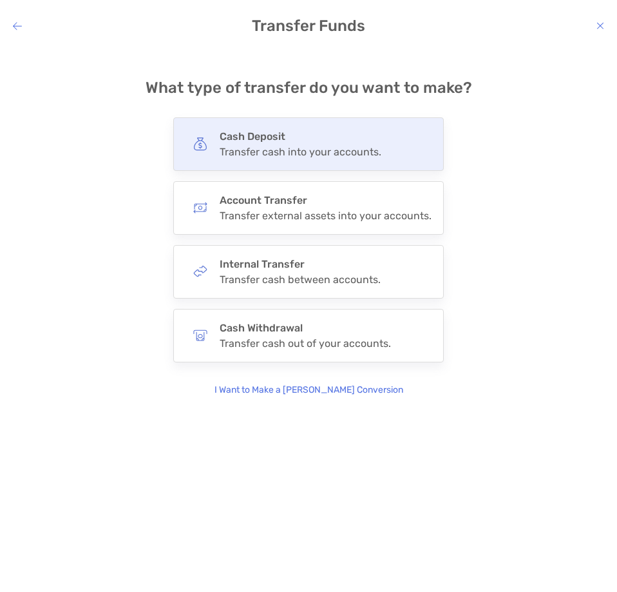 The image size is (617, 592). What do you see at coordinates (305, 327) in the screenshot?
I see `h4: Cash Withdrawal` at bounding box center [305, 327].